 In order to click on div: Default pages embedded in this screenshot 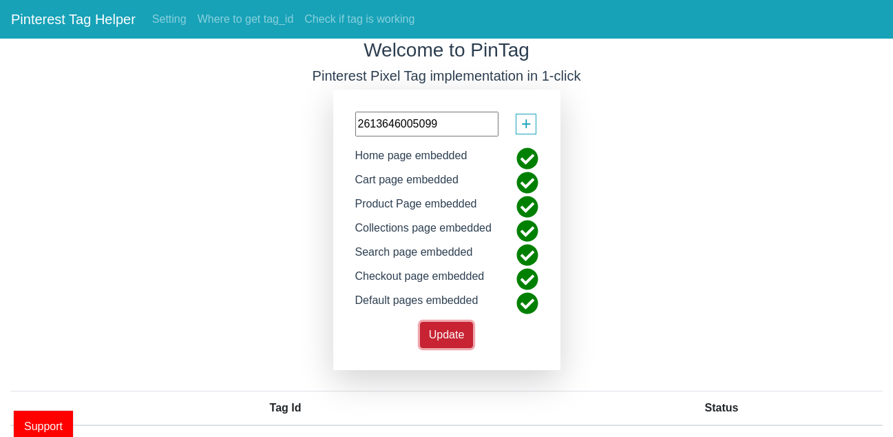, I will do `click(417, 304)`.